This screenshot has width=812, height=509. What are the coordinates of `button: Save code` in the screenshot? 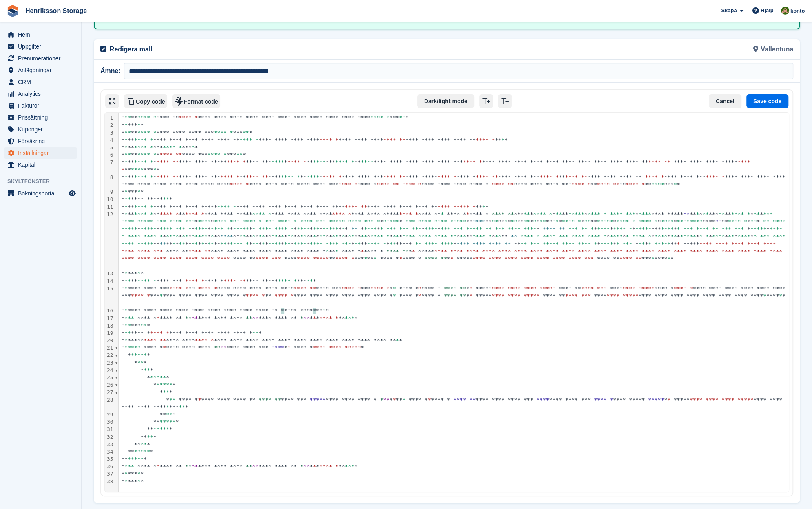 It's located at (767, 101).